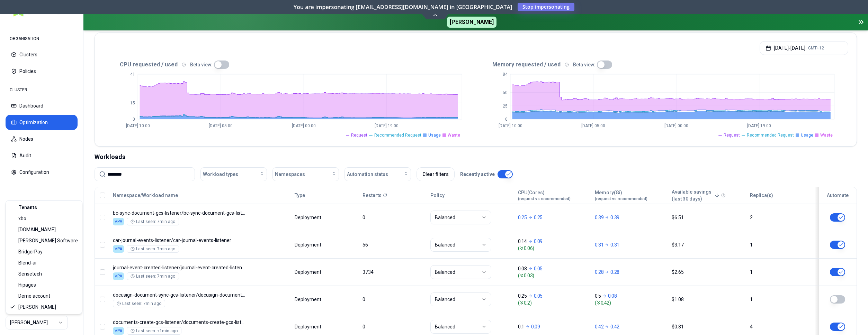  What do you see at coordinates (30, 252) in the screenshot?
I see `span: BridgerPay` at bounding box center [30, 252].